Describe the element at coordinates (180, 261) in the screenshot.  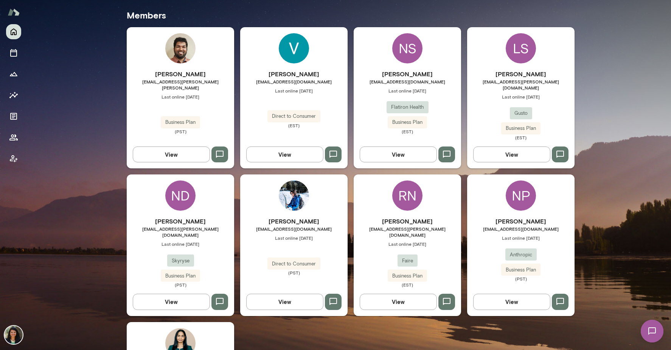
I see `span: Skyryse` at that location.